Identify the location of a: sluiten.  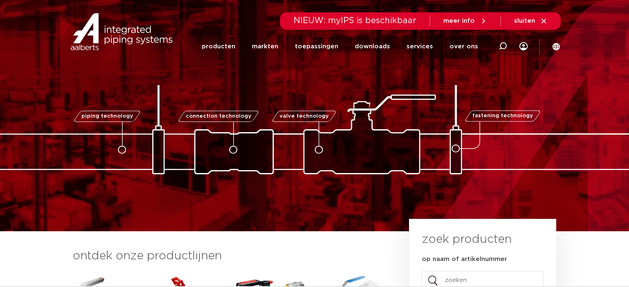
(531, 21).